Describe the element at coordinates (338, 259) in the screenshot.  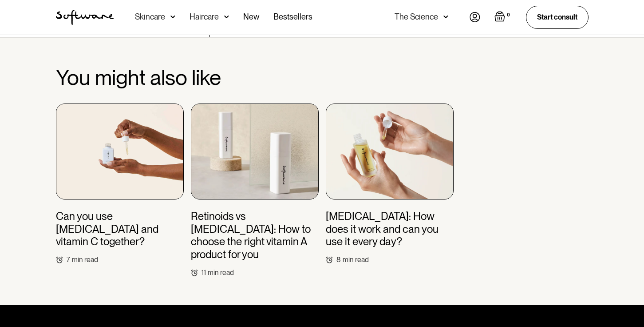
I see `div: 8` at that location.